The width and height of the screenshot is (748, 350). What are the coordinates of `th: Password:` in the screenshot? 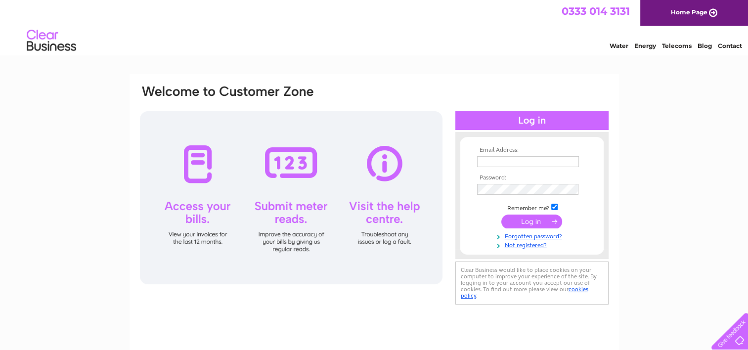 It's located at (532, 178).